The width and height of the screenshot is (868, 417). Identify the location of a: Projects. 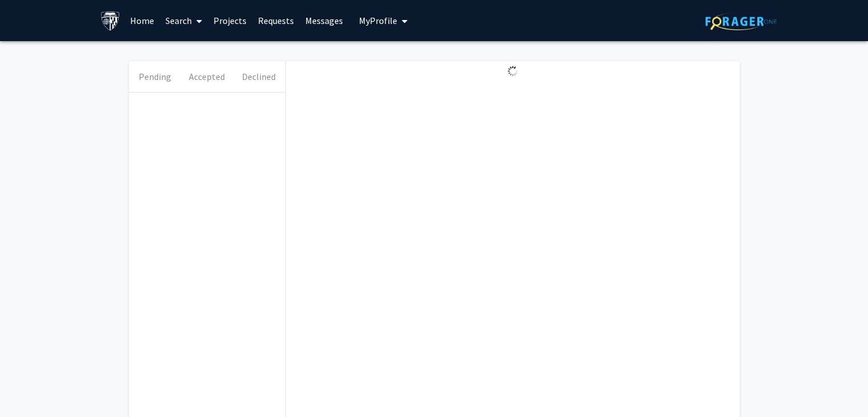
(230, 21).